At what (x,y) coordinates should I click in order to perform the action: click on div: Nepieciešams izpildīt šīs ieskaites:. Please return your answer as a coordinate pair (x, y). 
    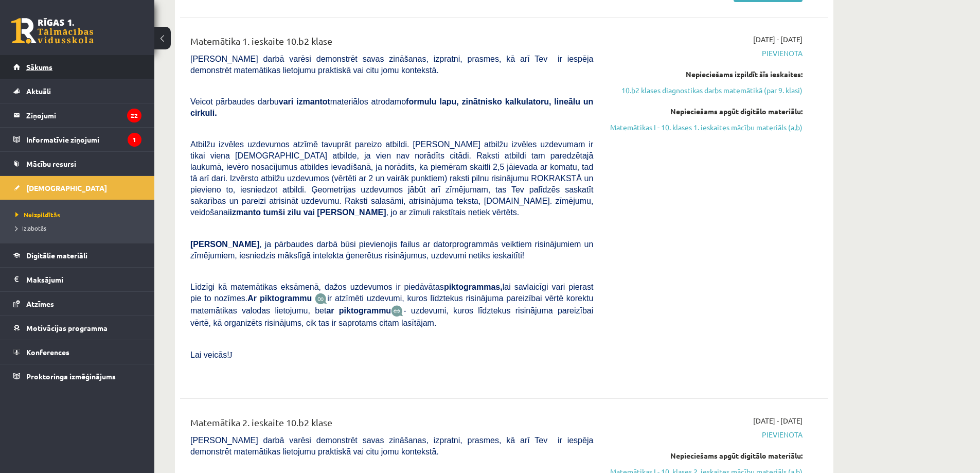
    Looking at the image, I should click on (706, 75).